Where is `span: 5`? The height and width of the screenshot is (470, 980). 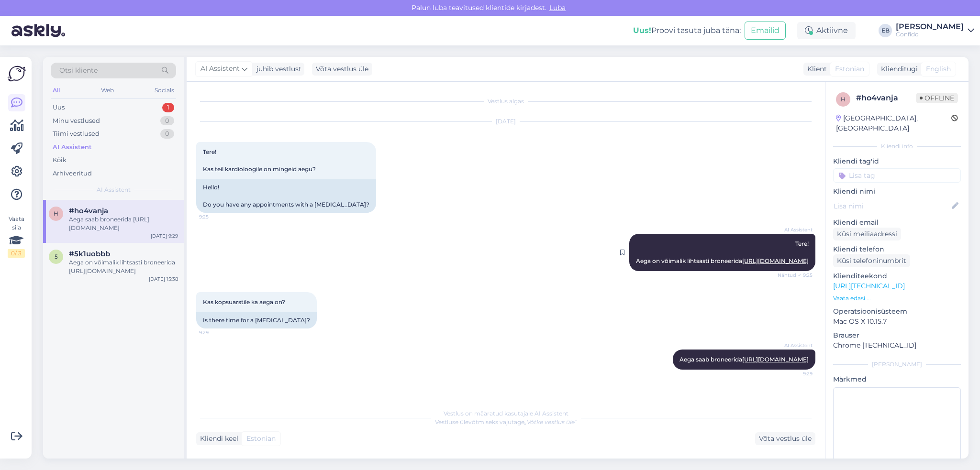 span: 5 is located at coordinates (56, 257).